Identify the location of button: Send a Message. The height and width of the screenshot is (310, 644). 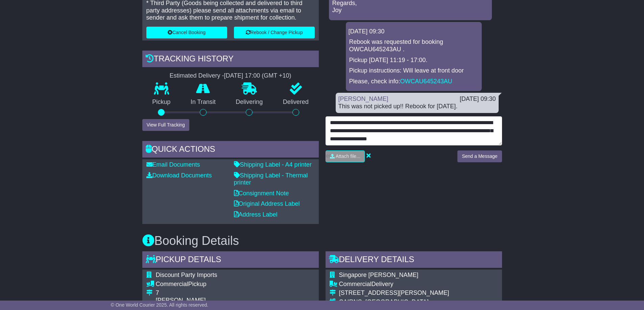
(479, 156).